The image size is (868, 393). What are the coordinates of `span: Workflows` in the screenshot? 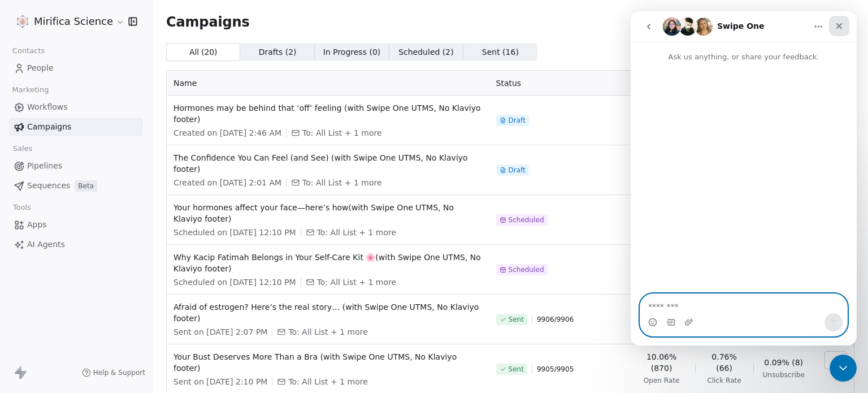 It's located at (47, 107).